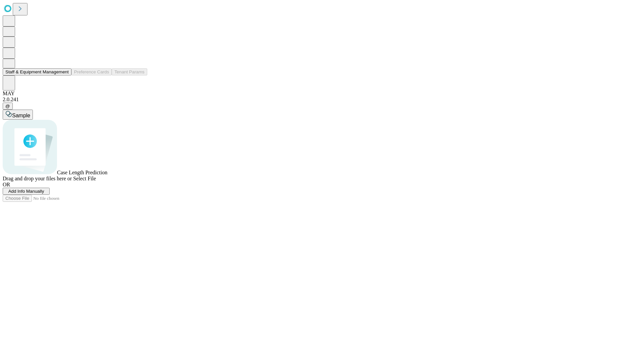 This screenshot has height=362, width=644. Describe the element at coordinates (26, 191) in the screenshot. I see `span: Add Info Manually` at that location.